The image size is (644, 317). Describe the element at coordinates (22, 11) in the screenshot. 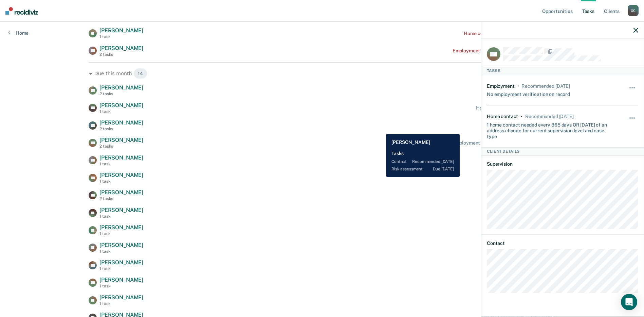

I see `img: Recidiviz` at that location.